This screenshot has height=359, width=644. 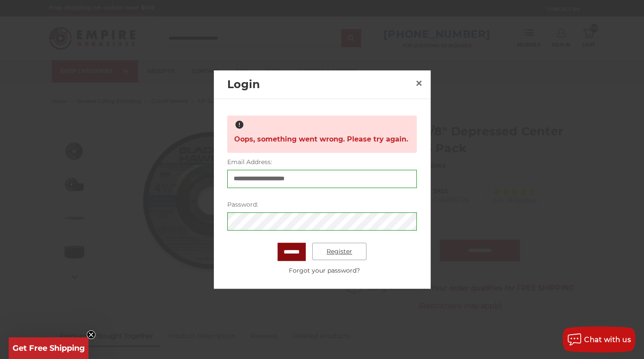 What do you see at coordinates (340, 251) in the screenshot?
I see `a: Register` at bounding box center [340, 251].